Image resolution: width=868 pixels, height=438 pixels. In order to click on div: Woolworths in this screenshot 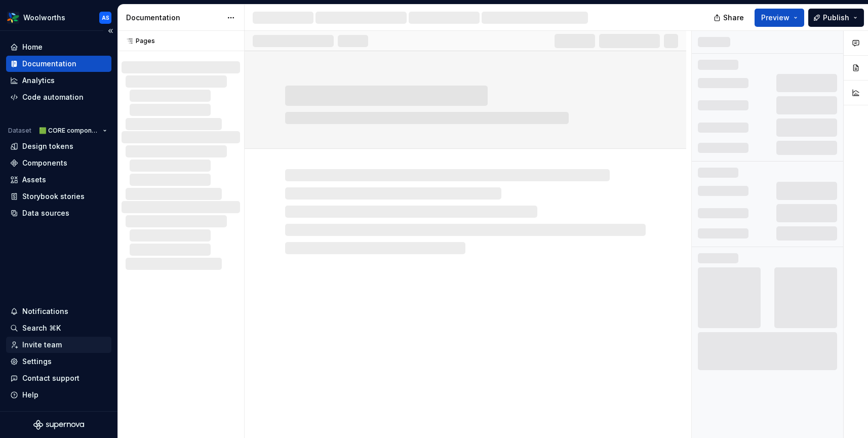, I will do `click(44, 18)`.